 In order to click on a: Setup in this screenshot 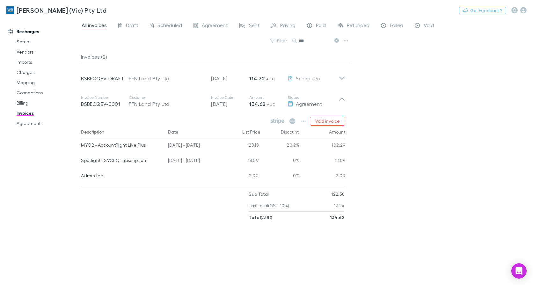, I will do `click(47, 42)`.